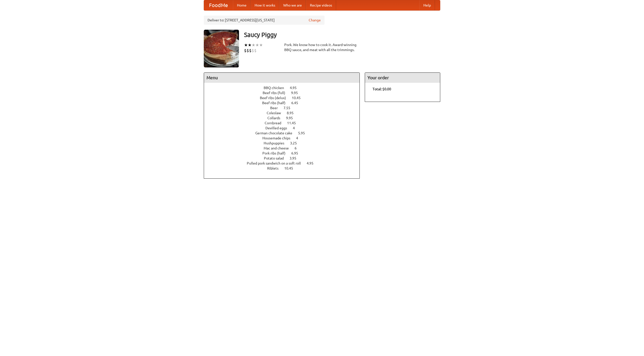 The width and height of the screenshot is (644, 356). I want to click on span: Housemade chips, so click(279, 138).